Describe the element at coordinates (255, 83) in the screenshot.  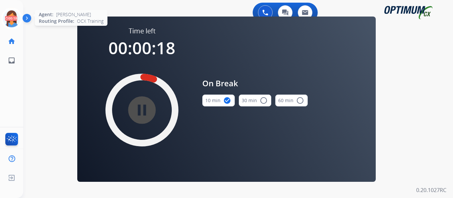
I see `span: On Break` at that location.